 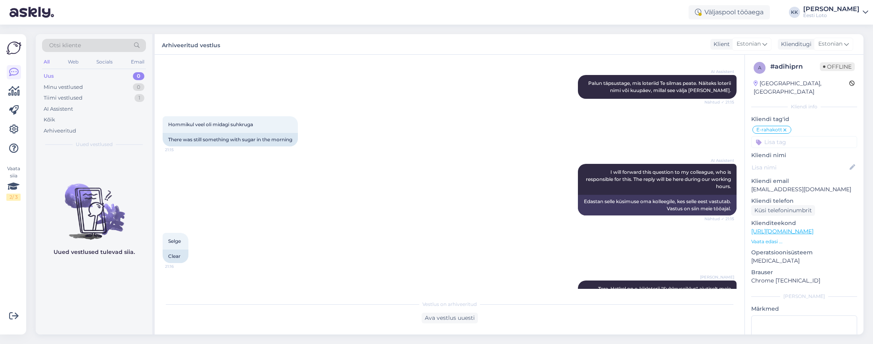 What do you see at coordinates (665, 299) in the screenshot?
I see `span: Tere. Hetkel on e-kiirloterii "Suhkruseiklus" ajutiselt meie kodulehelt eemaldatud. Loodetavasti ...` at bounding box center [665, 299].